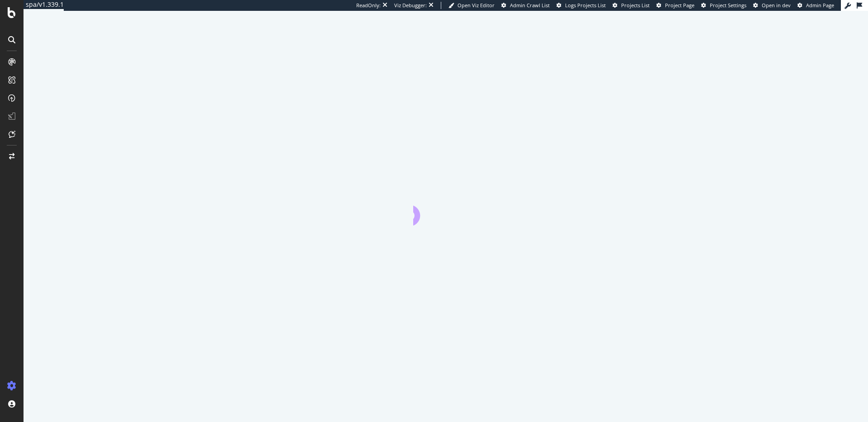 The width and height of the screenshot is (868, 422). I want to click on div: animation, so click(445, 209).